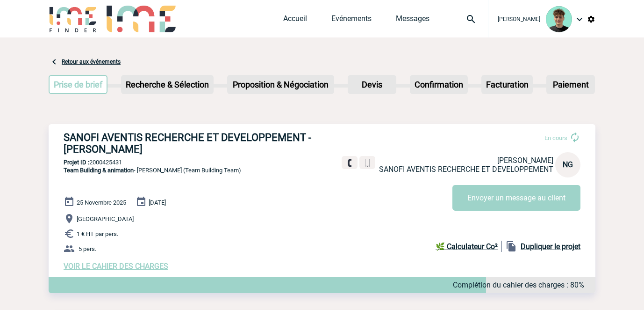  I want to click on a: Messages, so click(413, 20).